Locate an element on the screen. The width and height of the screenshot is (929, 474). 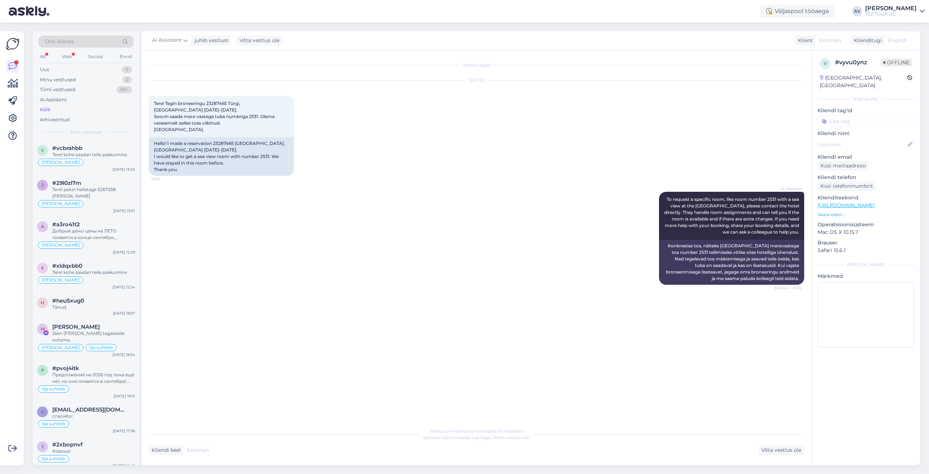
span: #pvoj4itk is located at coordinates (66, 368).